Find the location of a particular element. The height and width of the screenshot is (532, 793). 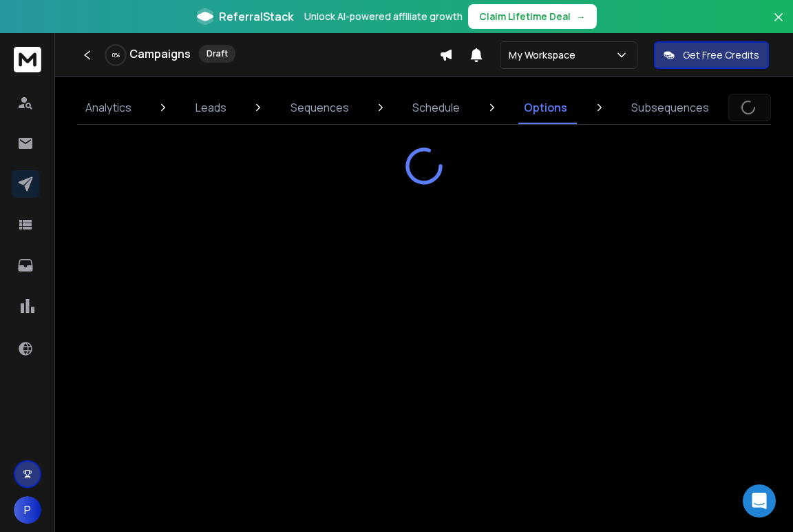

p: Options is located at coordinates (545, 107).